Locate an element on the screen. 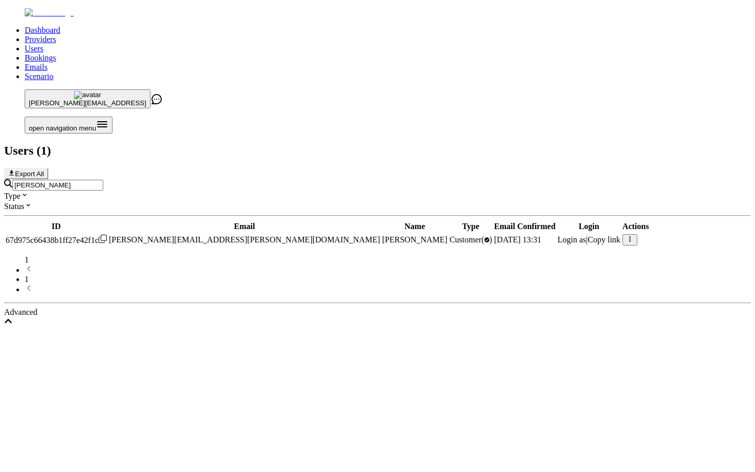  span: Advanced is located at coordinates (21, 312).